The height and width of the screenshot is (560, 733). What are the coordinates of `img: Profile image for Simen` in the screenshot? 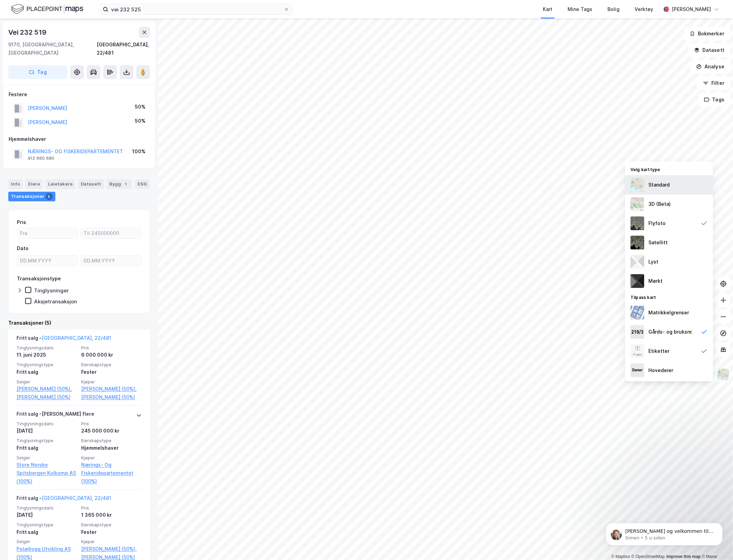 It's located at (21, 26).